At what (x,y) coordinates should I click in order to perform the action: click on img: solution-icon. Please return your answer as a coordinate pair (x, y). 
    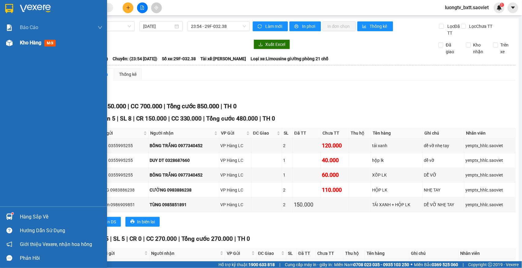
    Looking at the image, I should click on (9, 28).